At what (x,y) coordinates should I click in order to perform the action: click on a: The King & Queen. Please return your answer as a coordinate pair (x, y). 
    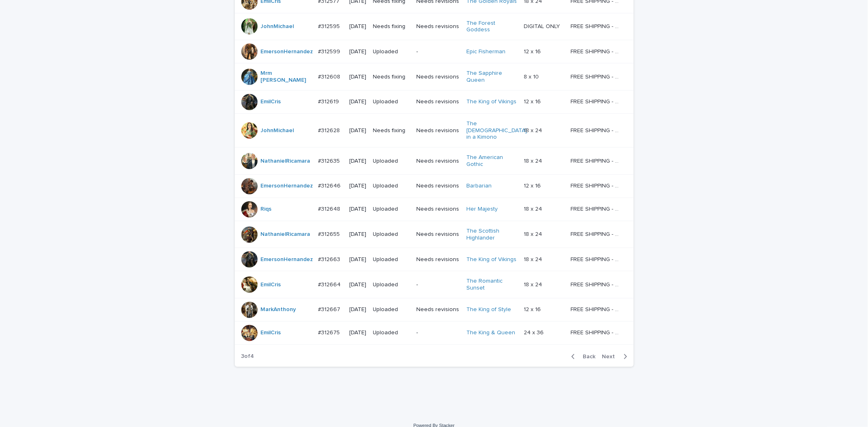
    Looking at the image, I should click on (491, 333).